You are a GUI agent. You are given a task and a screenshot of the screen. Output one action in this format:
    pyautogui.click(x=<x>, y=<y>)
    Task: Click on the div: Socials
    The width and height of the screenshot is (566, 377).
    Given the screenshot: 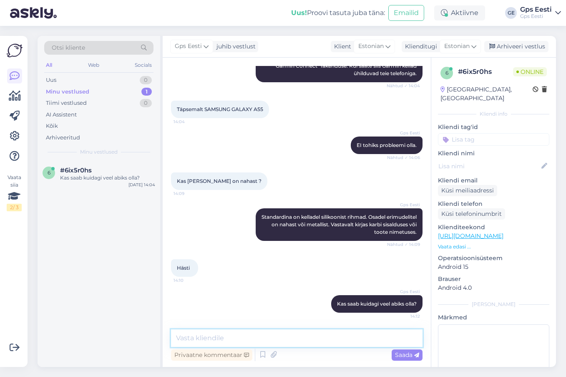 What is the action you would take?
    pyautogui.click(x=143, y=65)
    